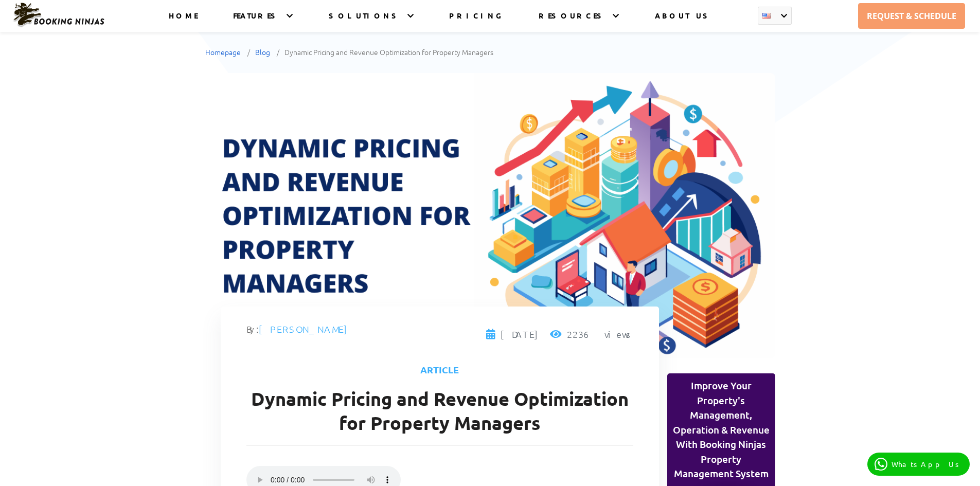 This screenshot has height=486, width=980. Describe the element at coordinates (298, 335) in the screenshot. I see `div: By:` at that location.